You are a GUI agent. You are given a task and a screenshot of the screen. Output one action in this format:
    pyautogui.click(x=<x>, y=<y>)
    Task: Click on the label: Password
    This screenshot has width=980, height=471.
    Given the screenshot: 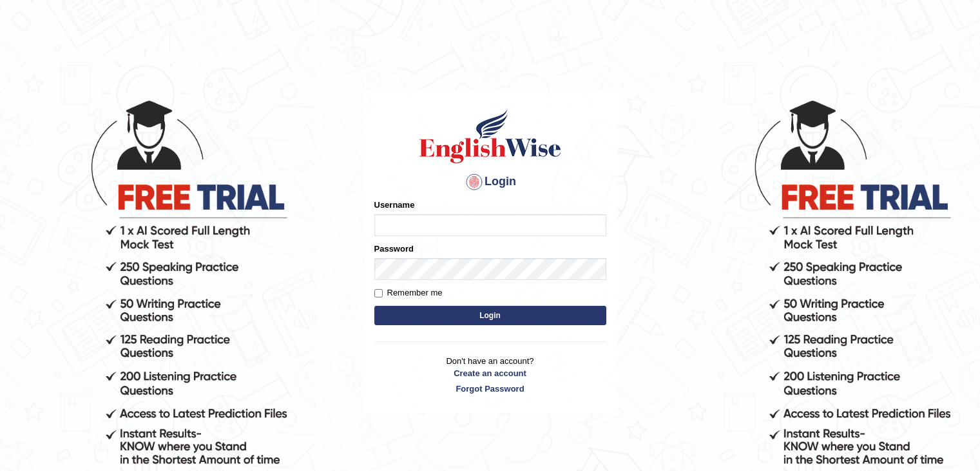 What is the action you would take?
    pyautogui.click(x=394, y=248)
    